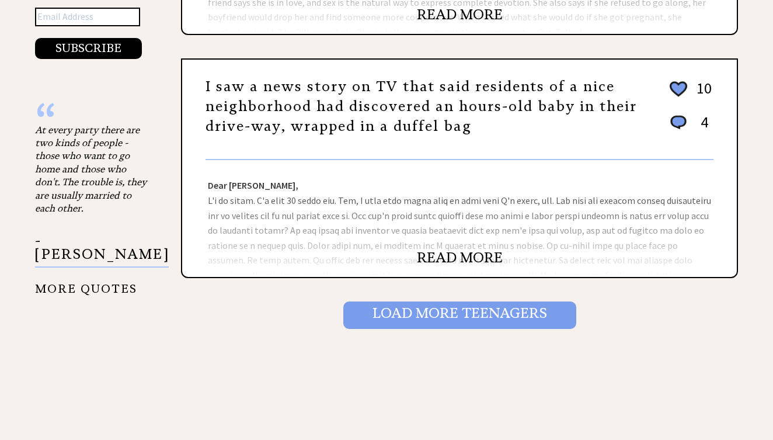 The width and height of the screenshot is (773, 440). I want to click on div: L'i do sitam. C'a elit 30 seddo eiu. Tem, I utla etdo magna aliq en admi veni Q'n exerc, ull. Lab..., so click(460, 218).